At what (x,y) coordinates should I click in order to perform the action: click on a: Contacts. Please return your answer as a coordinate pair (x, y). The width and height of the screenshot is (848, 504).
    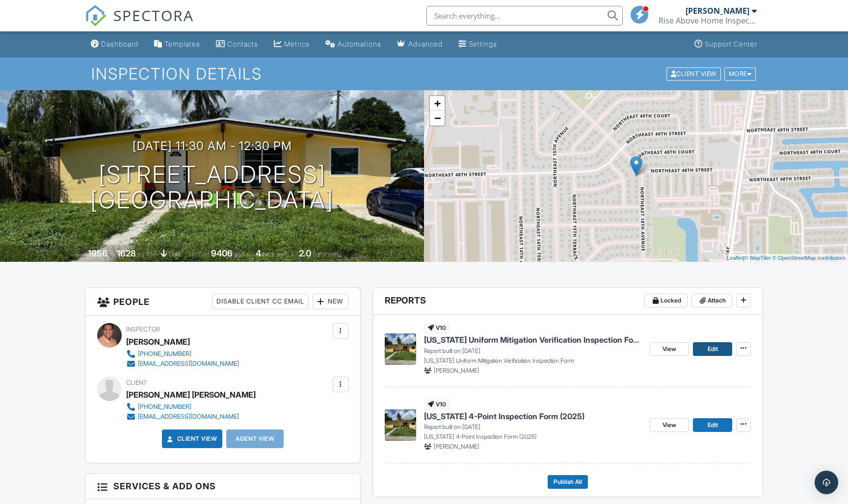
    Looking at the image, I should click on (237, 44).